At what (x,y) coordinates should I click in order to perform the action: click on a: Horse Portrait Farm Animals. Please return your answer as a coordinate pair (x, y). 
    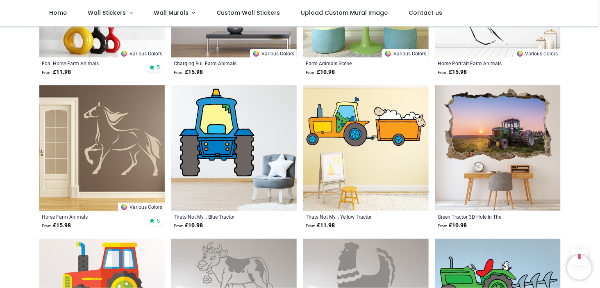
    Looking at the image, I should click on (486, 63).